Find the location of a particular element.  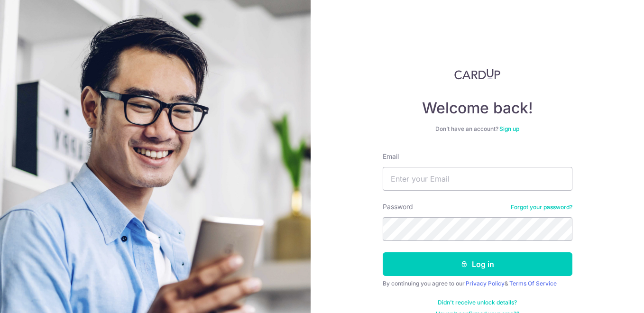

a: Privacy Policy is located at coordinates (485, 283).